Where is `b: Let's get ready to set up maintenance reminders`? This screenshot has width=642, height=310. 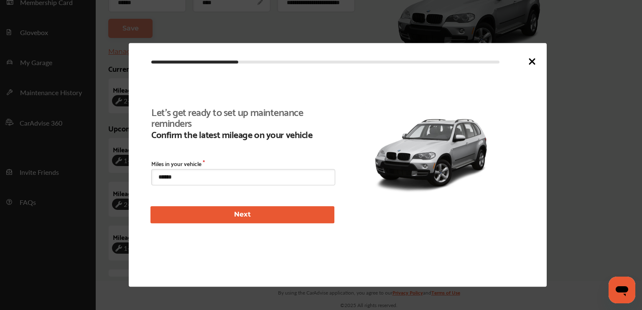 b: Let's get ready to set up maintenance reminders is located at coordinates (240, 117).